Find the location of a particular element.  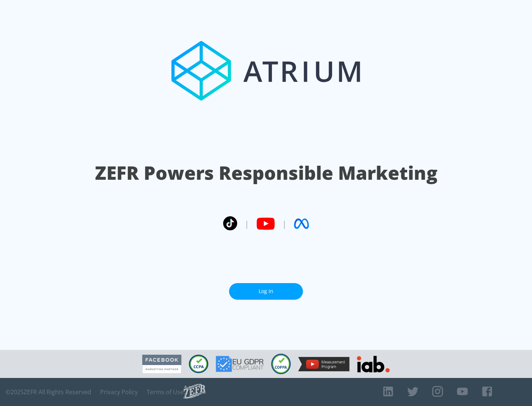

h1: ZEFR Powers Responsible Marketing is located at coordinates (266, 173).